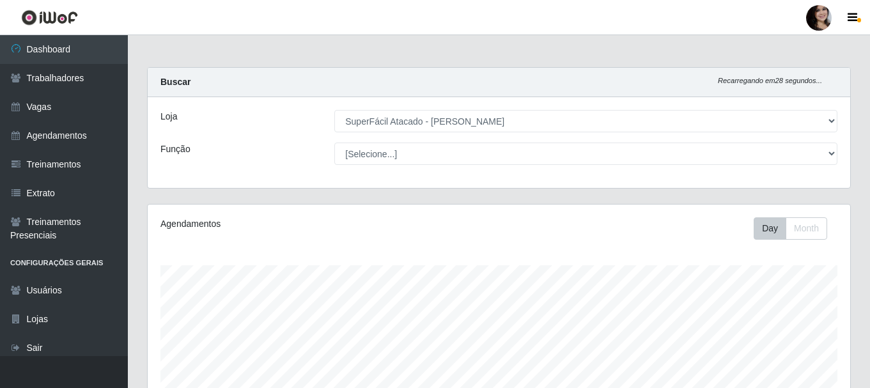  What do you see at coordinates (806, 228) in the screenshot?
I see `button: Month` at bounding box center [806, 228].